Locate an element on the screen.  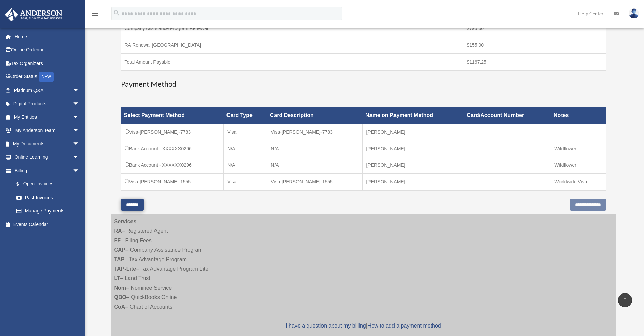
a: vertical_align_top is located at coordinates (625, 300).